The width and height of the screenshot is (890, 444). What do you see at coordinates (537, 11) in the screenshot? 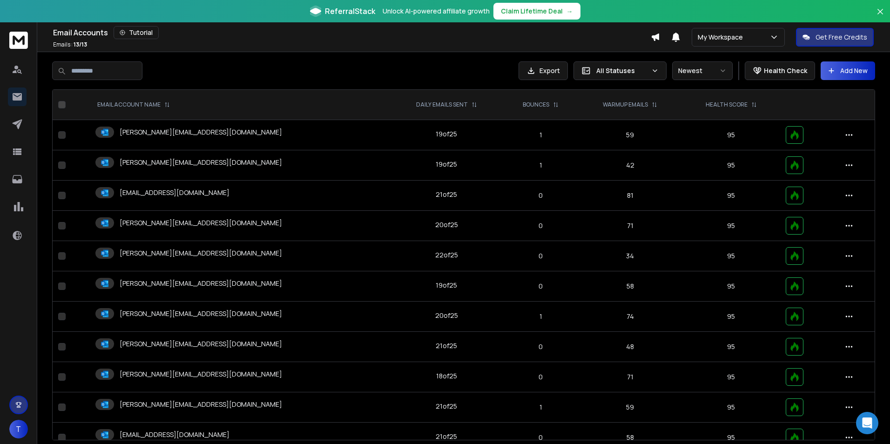
I see `button: Claim Lifetime Deal→` at bounding box center [537, 11].